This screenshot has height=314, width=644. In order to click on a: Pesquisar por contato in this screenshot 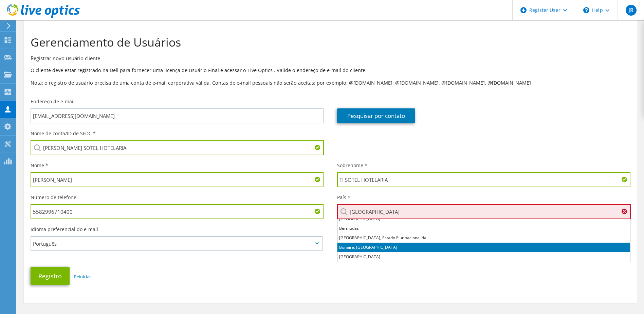, I will do `click(376, 116)`.